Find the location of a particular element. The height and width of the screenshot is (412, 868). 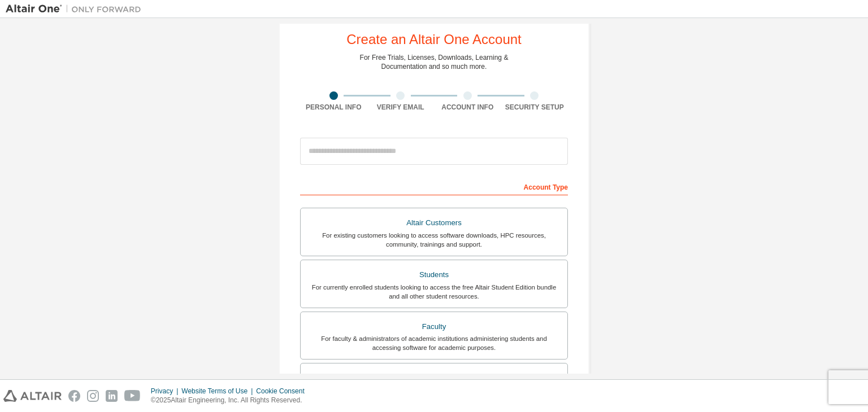

img: Altair One is located at coordinates (76, 9).